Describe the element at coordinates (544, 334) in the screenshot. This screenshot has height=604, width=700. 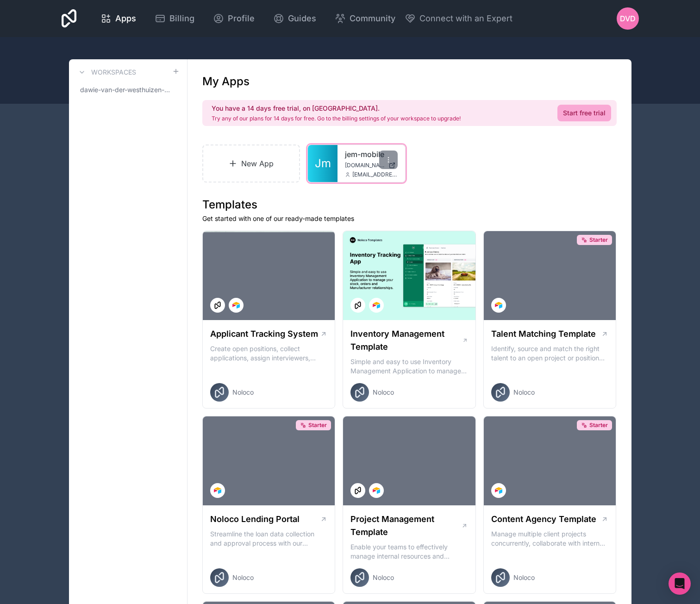
I see `h1: Talent Matching Template` at that location.